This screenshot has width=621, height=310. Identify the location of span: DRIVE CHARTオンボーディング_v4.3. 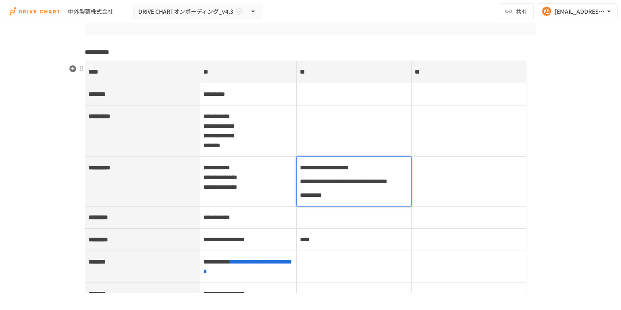
(186, 11).